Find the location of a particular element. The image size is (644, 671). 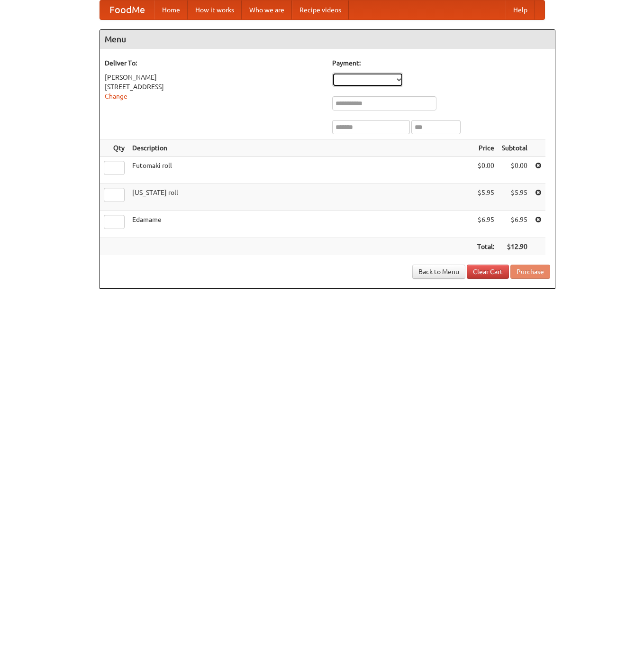

a: Back to Menu is located at coordinates (439, 272).